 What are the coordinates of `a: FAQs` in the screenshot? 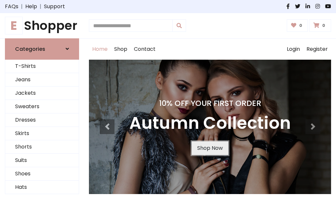 It's located at (11, 7).